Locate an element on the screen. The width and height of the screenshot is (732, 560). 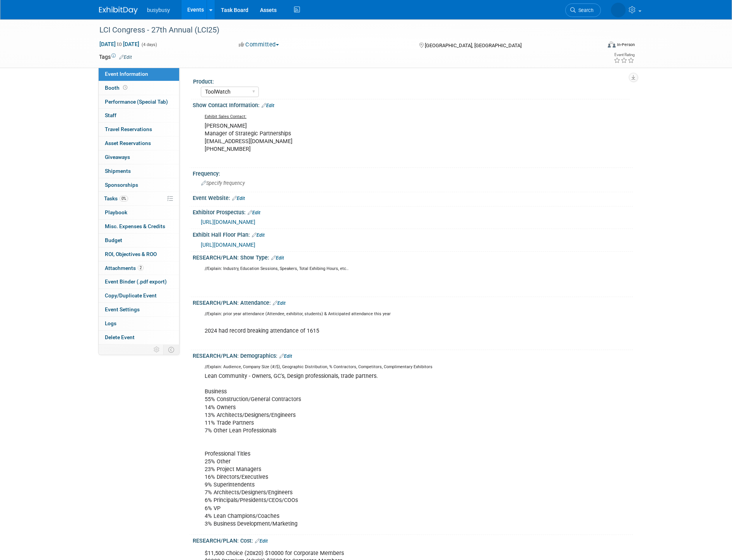
span: to is located at coordinates (119, 44).